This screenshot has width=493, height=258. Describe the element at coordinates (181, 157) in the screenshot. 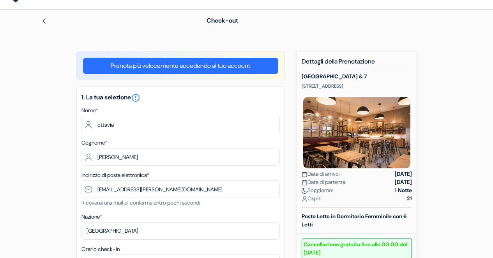

I see `input: Inserisci il cognome` at that location.